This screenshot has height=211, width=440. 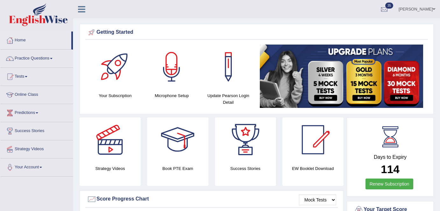 I want to click on h4: Book PTE Exam, so click(x=178, y=169).